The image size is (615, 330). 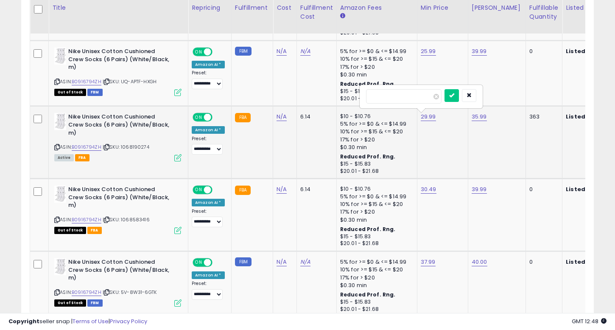 What do you see at coordinates (126, 219) in the screenshot?
I see `span: | SKU: 1068583416` at bounding box center [126, 219].